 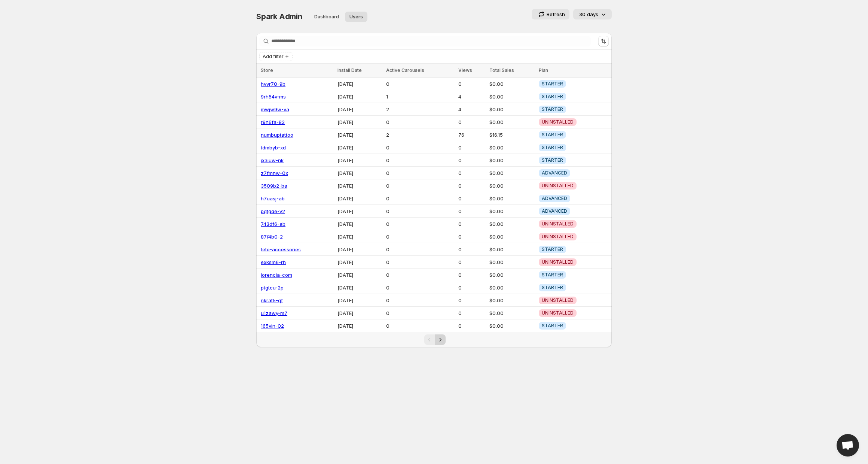 I want to click on a: hvyr70-9b, so click(x=273, y=84).